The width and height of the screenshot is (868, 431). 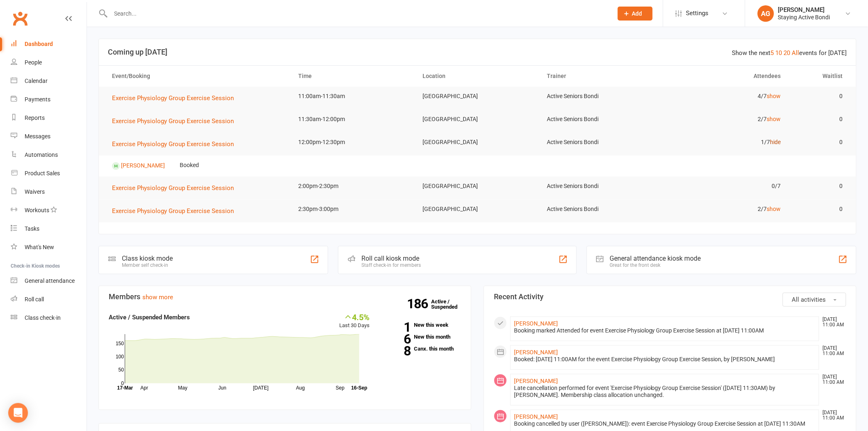 I want to click on div: What's New, so click(x=39, y=247).